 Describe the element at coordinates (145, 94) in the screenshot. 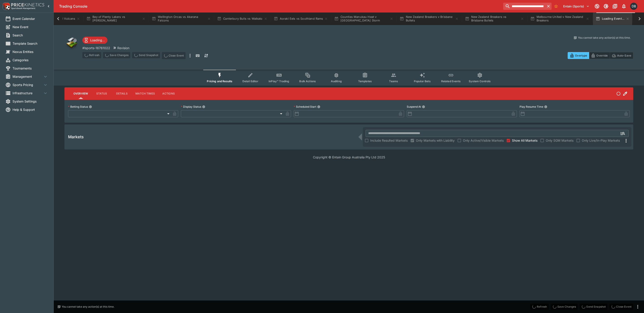

I see `button: Match Times` at that location.